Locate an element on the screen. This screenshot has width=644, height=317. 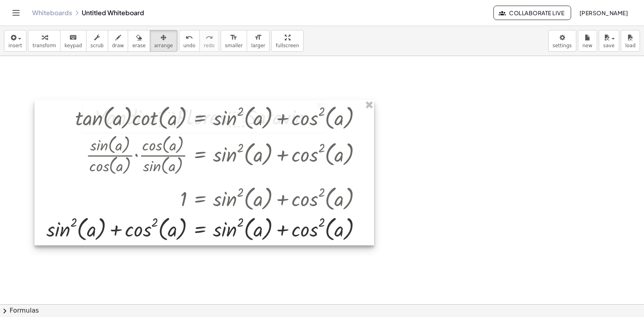
span: redo is located at coordinates (209, 46).